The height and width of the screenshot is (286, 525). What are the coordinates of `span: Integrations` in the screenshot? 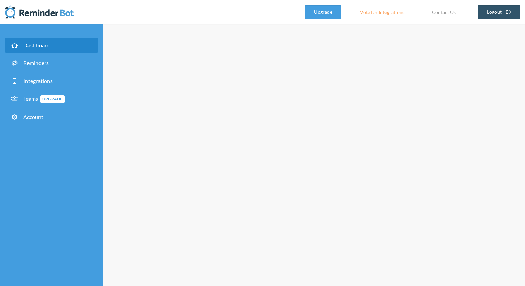 It's located at (38, 81).